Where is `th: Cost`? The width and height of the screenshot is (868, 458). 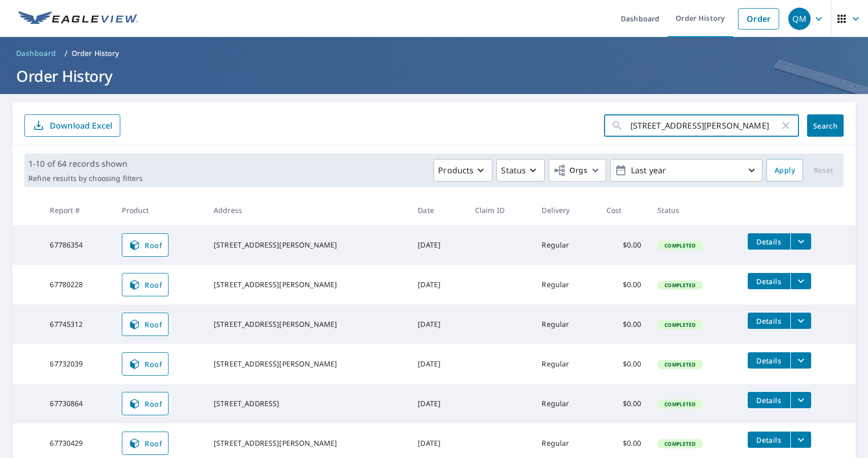 th: Cost is located at coordinates (624, 210).